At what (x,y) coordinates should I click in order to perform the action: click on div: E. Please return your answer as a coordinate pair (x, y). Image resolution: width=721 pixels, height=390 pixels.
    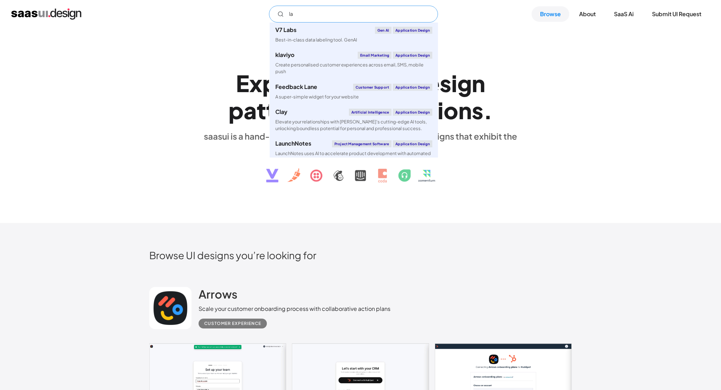
    Looking at the image, I should click on (242, 83).